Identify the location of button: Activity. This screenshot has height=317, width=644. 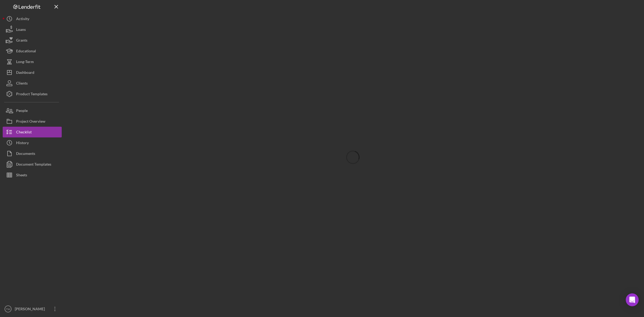
(32, 19).